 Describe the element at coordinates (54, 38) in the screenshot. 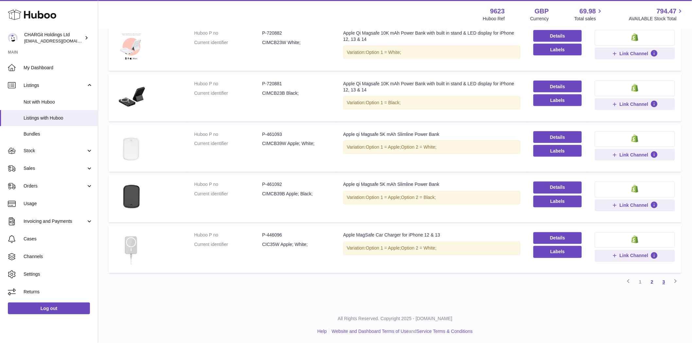

I see `div: CHARGit Holdings Ltd` at that location.